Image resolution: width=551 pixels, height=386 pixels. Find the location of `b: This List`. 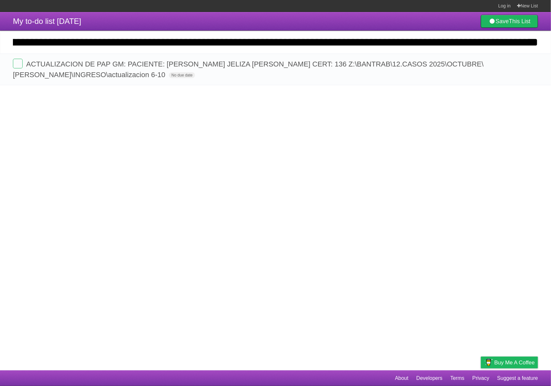

b: This List is located at coordinates (519, 21).